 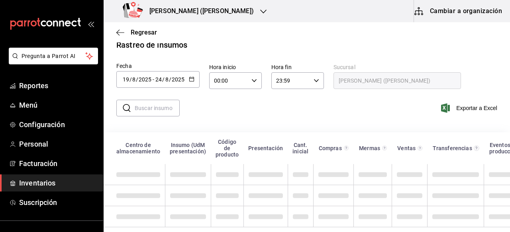 What do you see at coordinates (469, 108) in the screenshot?
I see `button: Exportar a Excel` at bounding box center [469, 108].